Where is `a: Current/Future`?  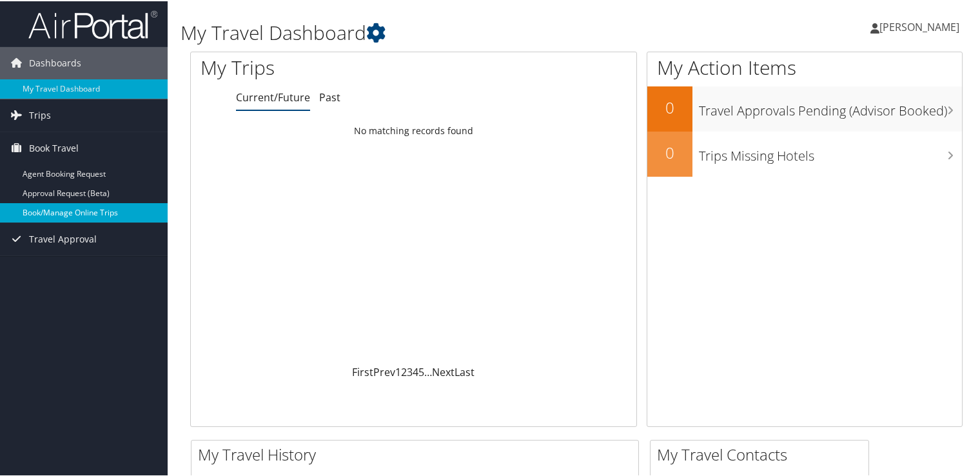 a: Current/Future is located at coordinates (272, 96).